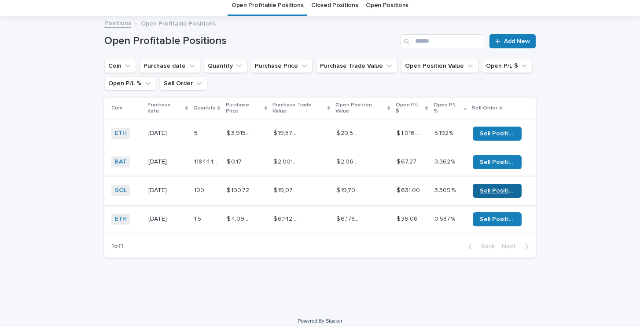 The height and width of the screenshot is (327, 640). I want to click on div: Search, so click(442, 41).